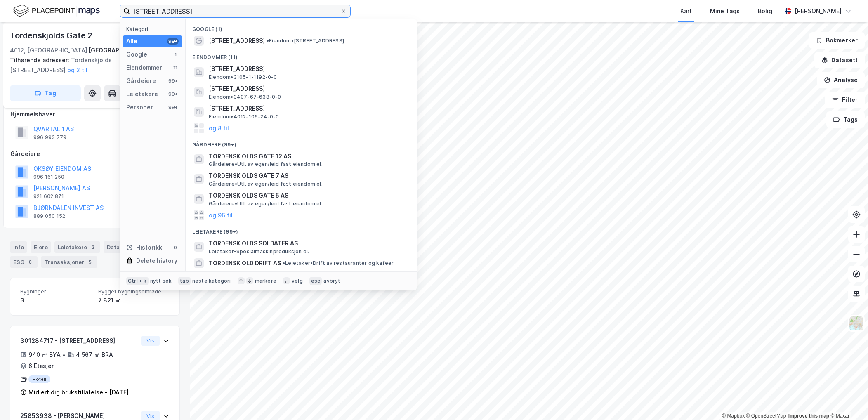 This screenshot has height=420, width=868. What do you see at coordinates (845, 99) in the screenshot?
I see `button: Filter` at bounding box center [845, 99].